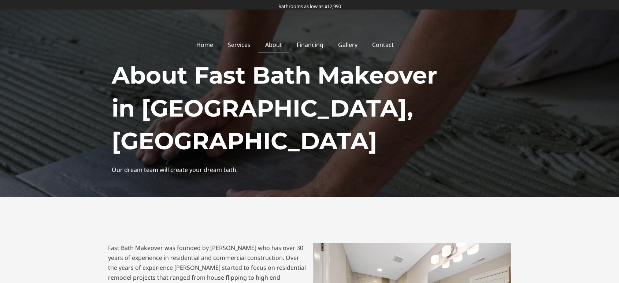 This screenshot has width=619, height=283. Describe the element at coordinates (239, 45) in the screenshot. I see `a: Services` at that location.